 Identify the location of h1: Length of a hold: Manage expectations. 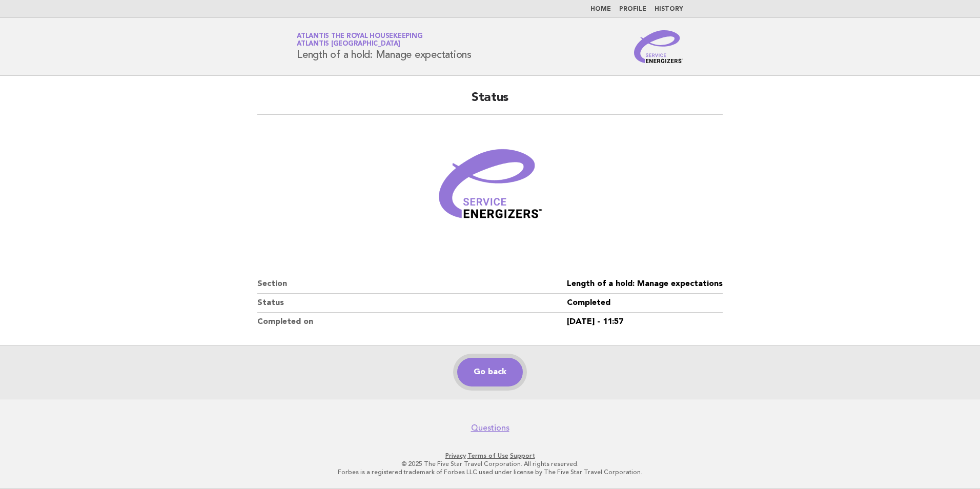
(384, 46).